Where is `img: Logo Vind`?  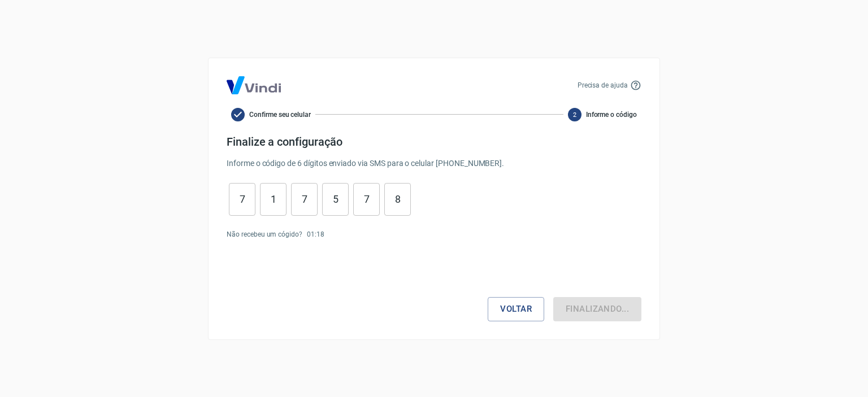
img: Logo Vind is located at coordinates (253, 86).